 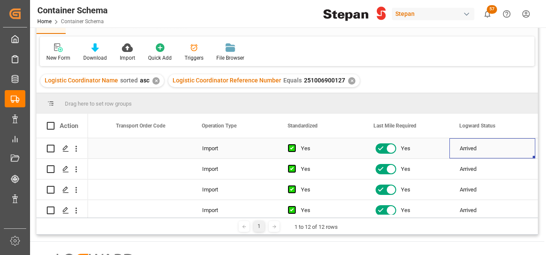 I want to click on button: Help Center, so click(x=506, y=14).